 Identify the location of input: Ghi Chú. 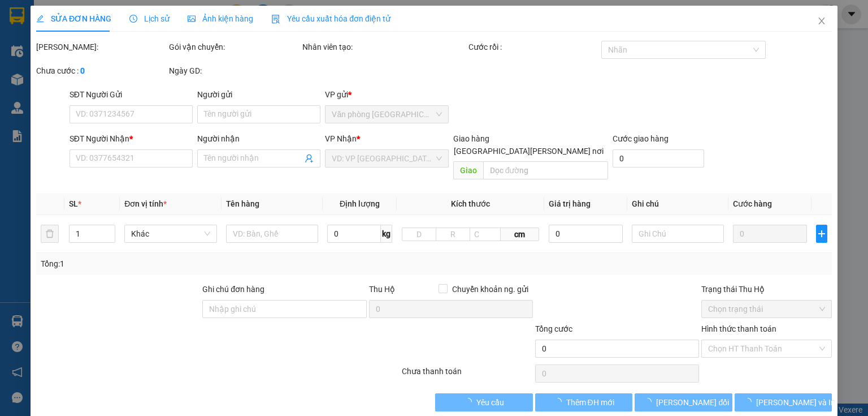
(678, 234).